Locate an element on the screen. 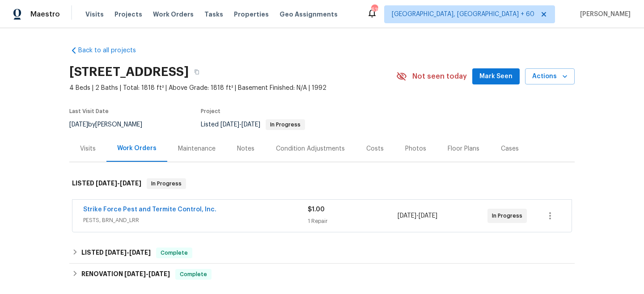  div: Maintenance is located at coordinates (197, 149).